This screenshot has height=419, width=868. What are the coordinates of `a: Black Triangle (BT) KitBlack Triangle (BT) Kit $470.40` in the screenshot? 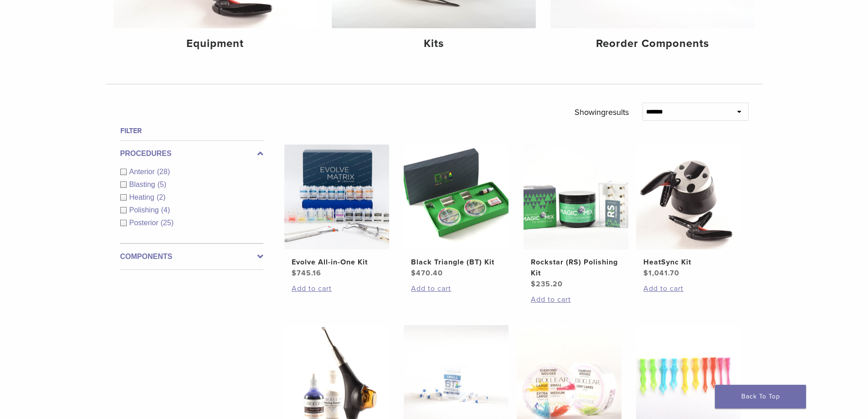 It's located at (456, 212).